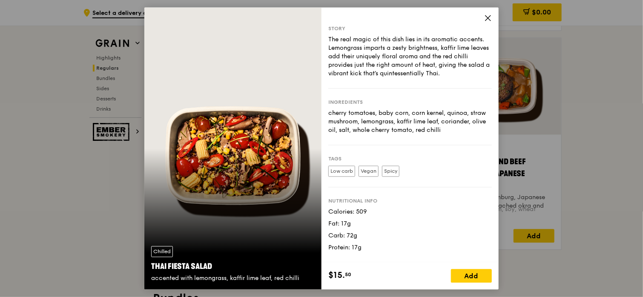  Describe the element at coordinates (410, 201) in the screenshot. I see `div: Nutritional info` at that location.